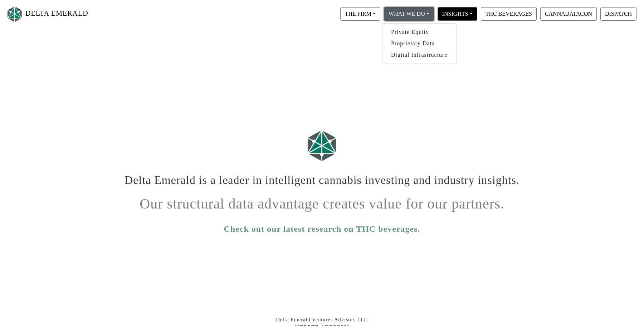  I want to click on a: DELTA EMERALD, so click(47, 14).